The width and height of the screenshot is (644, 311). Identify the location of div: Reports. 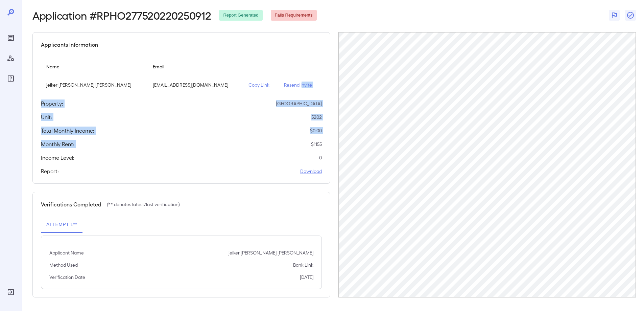
(11, 38).